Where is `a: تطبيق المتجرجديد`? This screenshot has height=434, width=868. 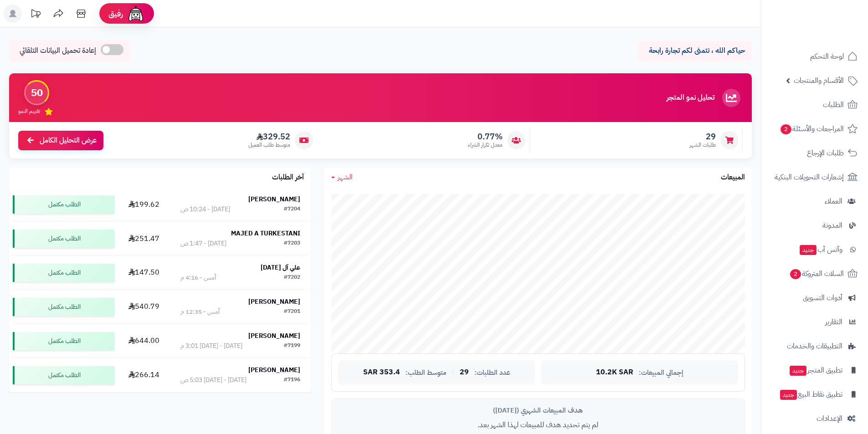 a: تطبيق المتجرجديد is located at coordinates (815, 371).